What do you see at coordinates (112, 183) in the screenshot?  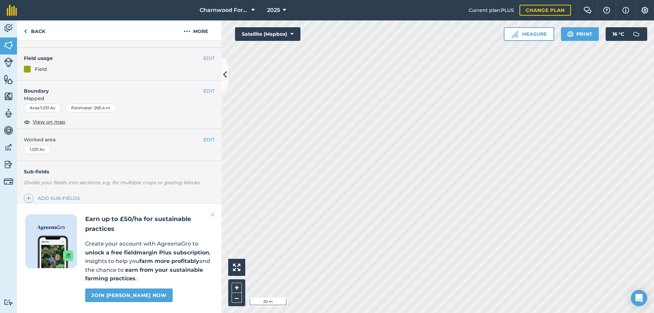 I see `em: Divide your fields into sections, e.g. for multiple crops or grazing blocks` at bounding box center [112, 183].